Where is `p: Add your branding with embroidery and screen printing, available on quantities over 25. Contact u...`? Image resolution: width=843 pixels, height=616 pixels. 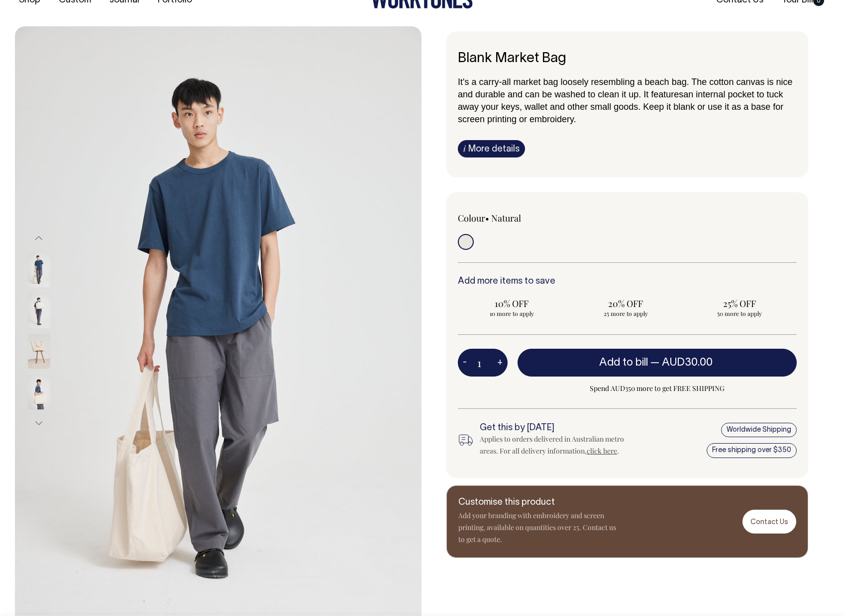 p: Add your branding with embroidery and screen printing, available on quantities over 25. Contact u... is located at coordinates (538, 528).